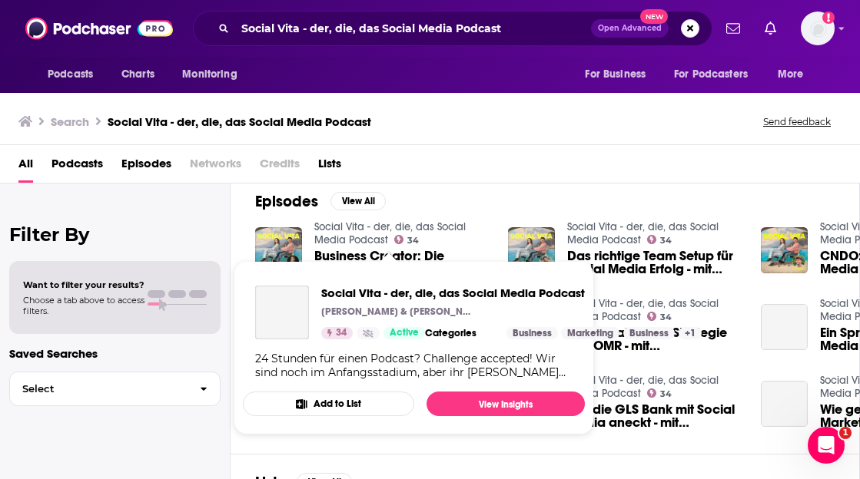 The height and width of the screenshot is (479, 860). What do you see at coordinates (146, 167) in the screenshot?
I see `a: Episodes` at bounding box center [146, 167].